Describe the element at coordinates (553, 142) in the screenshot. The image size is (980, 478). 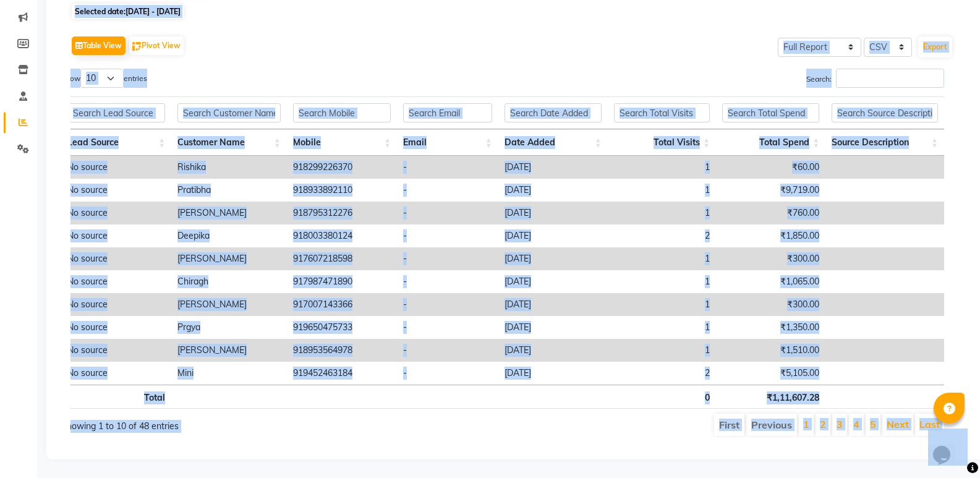
I see `th: Date Added: activate to sort column ascending` at that location.